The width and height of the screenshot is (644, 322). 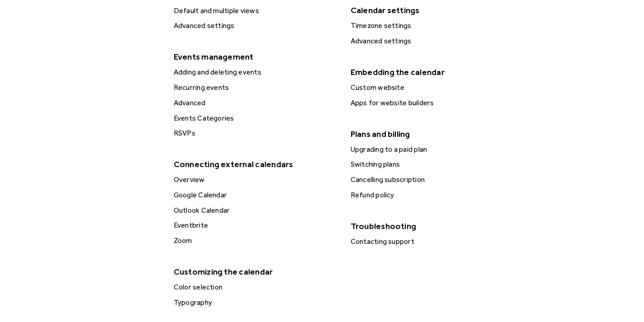 I want to click on a: Zoom, so click(x=255, y=241).